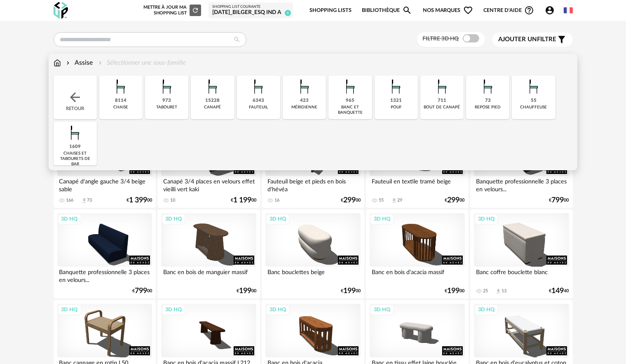 The image size is (626, 364). What do you see at coordinates (212, 107) in the screenshot?
I see `div: canapé` at bounding box center [212, 107].